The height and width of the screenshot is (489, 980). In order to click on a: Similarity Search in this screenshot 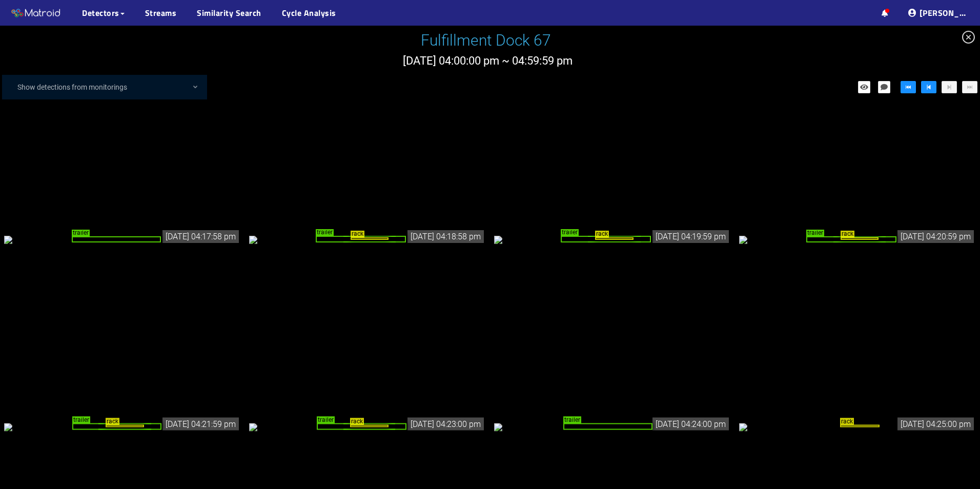, I will do `click(229, 13)`.